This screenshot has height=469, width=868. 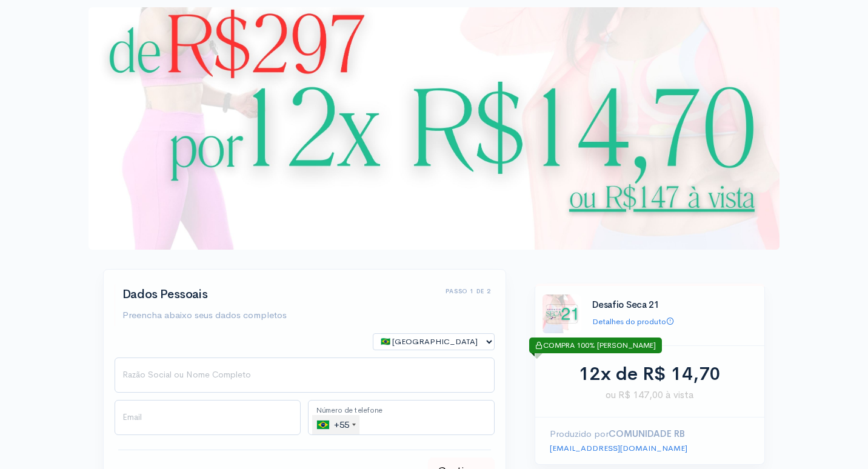 I want to click on input: Email, so click(x=208, y=418).